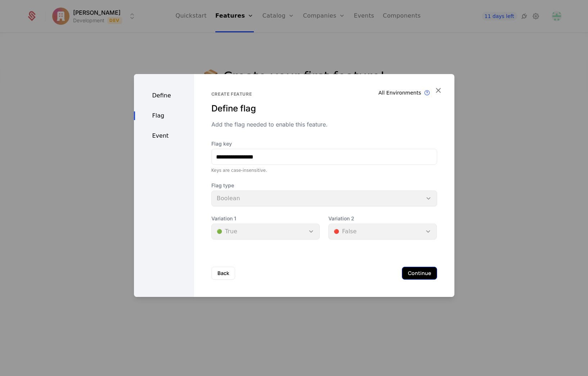 The width and height of the screenshot is (588, 376). What do you see at coordinates (324, 94) in the screenshot?
I see `div: Create feature` at bounding box center [324, 94].